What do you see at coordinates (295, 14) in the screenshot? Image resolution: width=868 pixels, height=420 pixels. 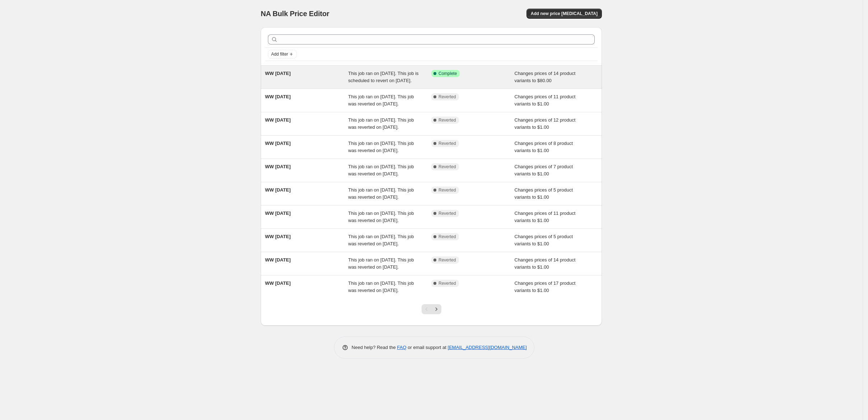 I see `span: NA Bulk Price Editor` at bounding box center [295, 14].